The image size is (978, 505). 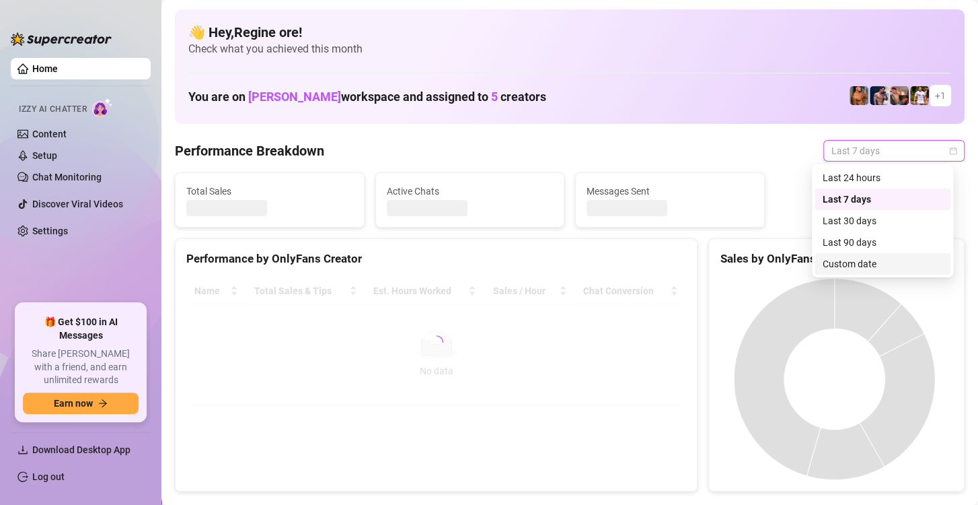 What do you see at coordinates (81, 403) in the screenshot?
I see `button: Earn nowarrow-right` at bounding box center [81, 403].